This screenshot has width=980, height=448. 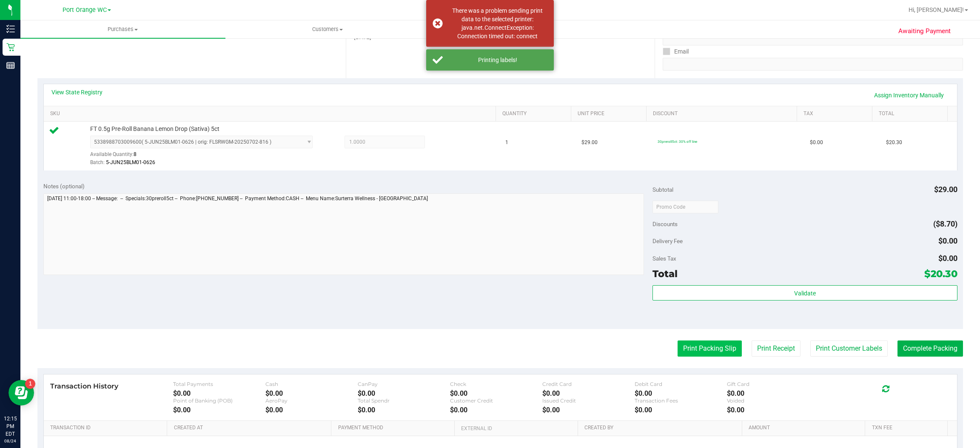 I want to click on button: Print Receipt, so click(x=776, y=349).